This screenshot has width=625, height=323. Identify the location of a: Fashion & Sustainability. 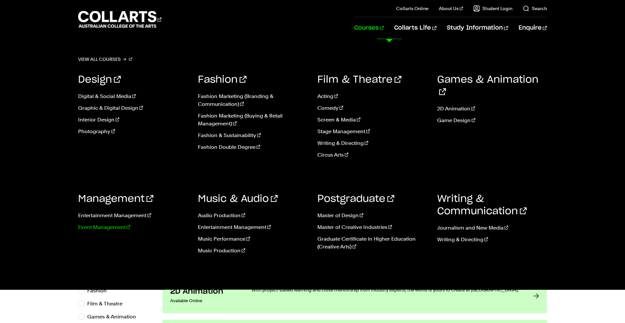
(253, 135).